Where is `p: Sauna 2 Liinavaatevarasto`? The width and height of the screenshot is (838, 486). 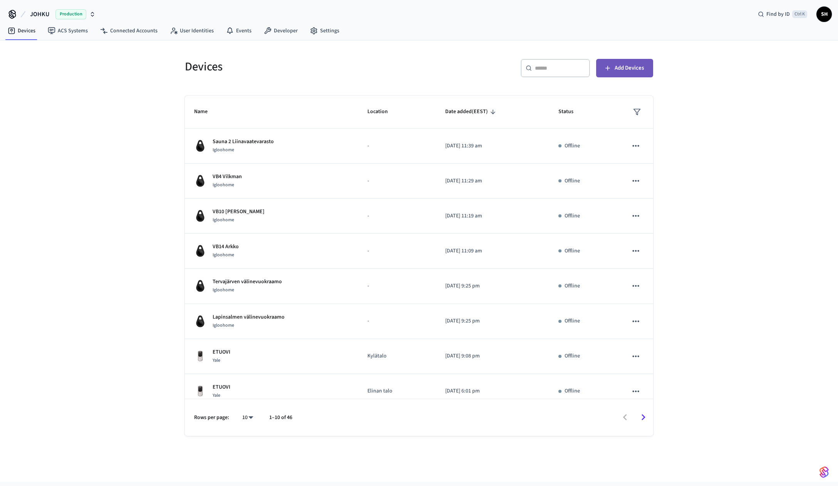 p: Sauna 2 Liinavaatevarasto is located at coordinates (243, 142).